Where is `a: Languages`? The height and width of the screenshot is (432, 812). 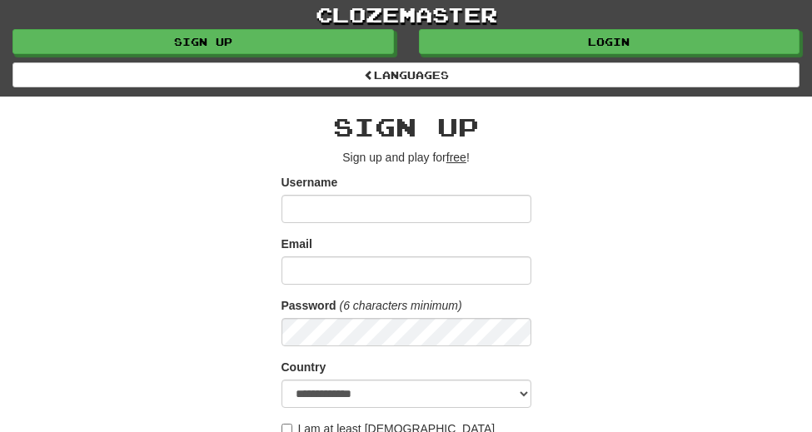 a: Languages is located at coordinates (405, 75).